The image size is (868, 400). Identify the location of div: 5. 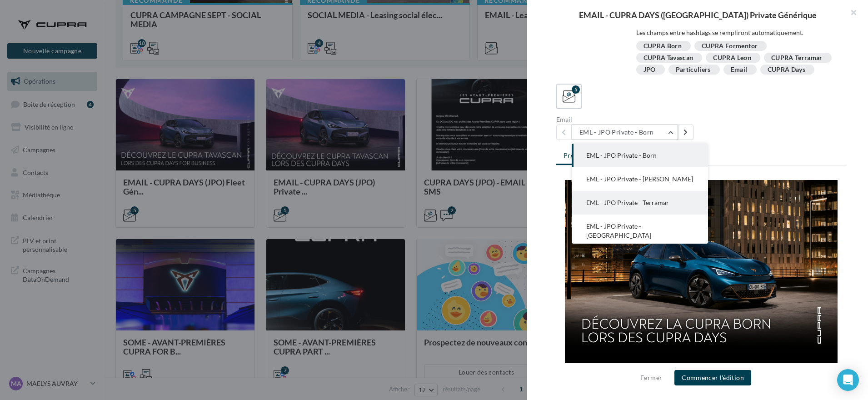
(576, 89).